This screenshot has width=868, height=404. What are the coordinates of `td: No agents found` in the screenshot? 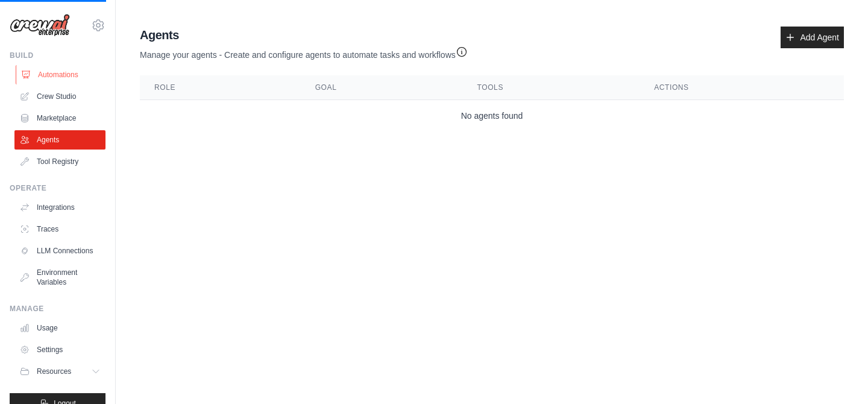 It's located at (492, 116).